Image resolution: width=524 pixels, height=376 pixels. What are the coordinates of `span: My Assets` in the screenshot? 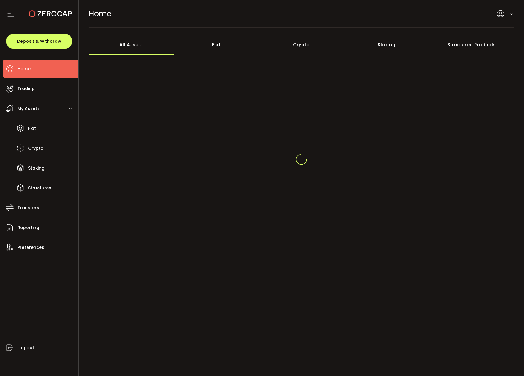 It's located at (28, 108).